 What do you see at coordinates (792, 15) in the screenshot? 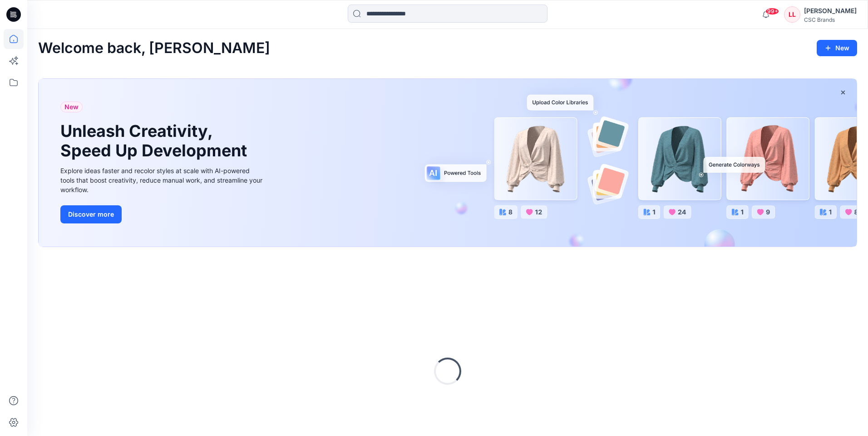
I see `div: LL` at bounding box center [792, 15].